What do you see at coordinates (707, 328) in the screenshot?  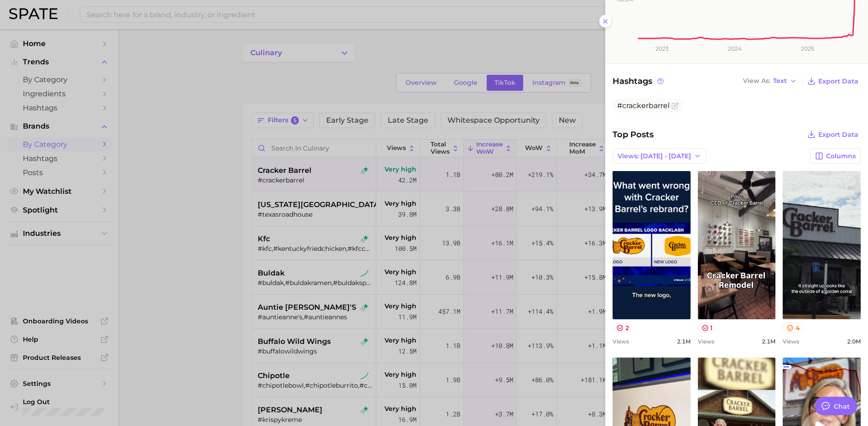 I see `button: 1` at bounding box center [707, 328].